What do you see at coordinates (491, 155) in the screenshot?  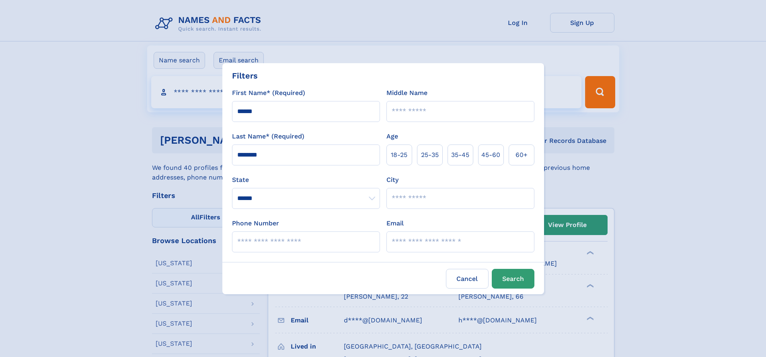 I see `span: 45‑60` at bounding box center [491, 155].